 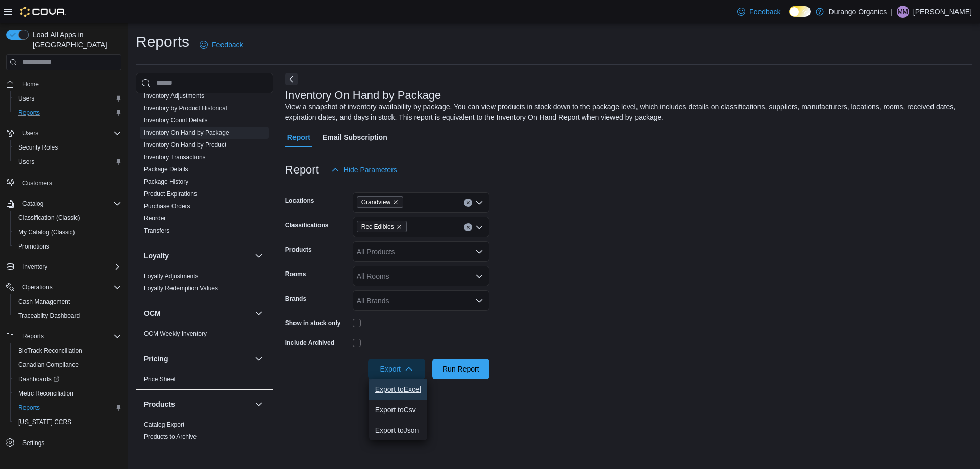 What do you see at coordinates (154, 219) in the screenshot?
I see `span: Reorder` at bounding box center [154, 219].